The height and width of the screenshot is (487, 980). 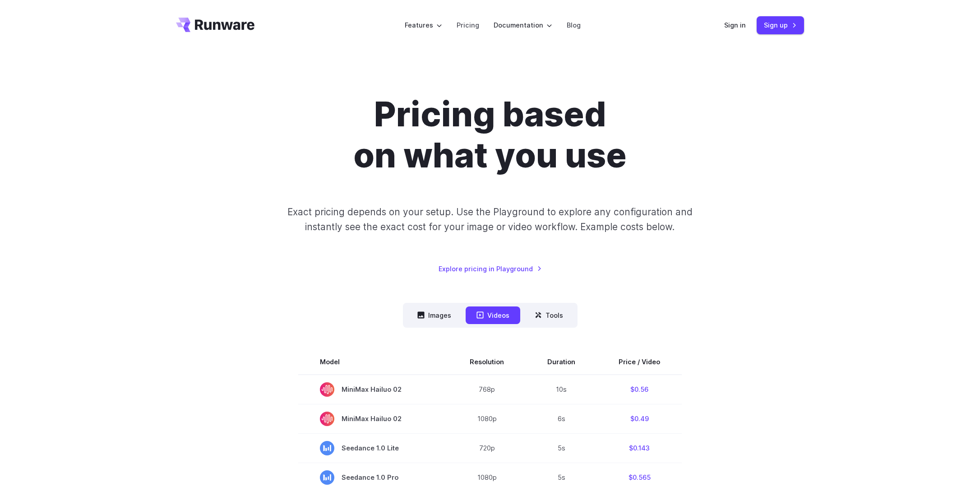 I want to click on td: 1080p, so click(x=487, y=418).